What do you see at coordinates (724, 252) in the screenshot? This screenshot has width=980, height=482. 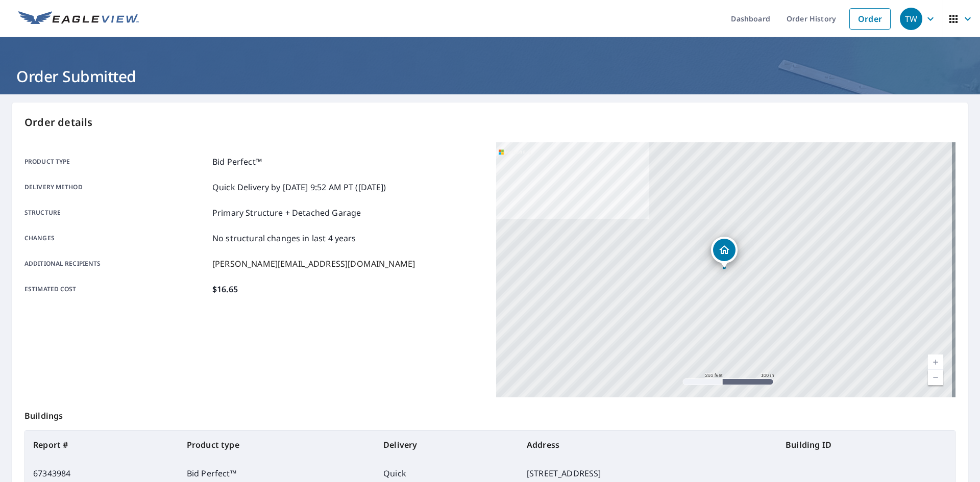 I see `div: Dropped pin, building 1, Residential property, 2509 Two Oaks Dr Charleston, SC 29414` at bounding box center [724, 252].